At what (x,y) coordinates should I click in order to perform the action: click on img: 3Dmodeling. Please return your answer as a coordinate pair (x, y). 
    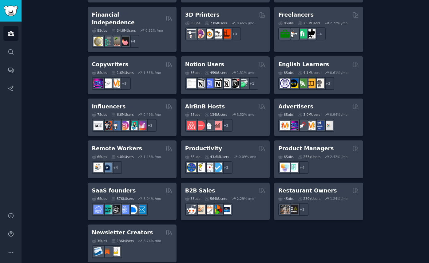
    Looking at the image, I should click on (200, 34).